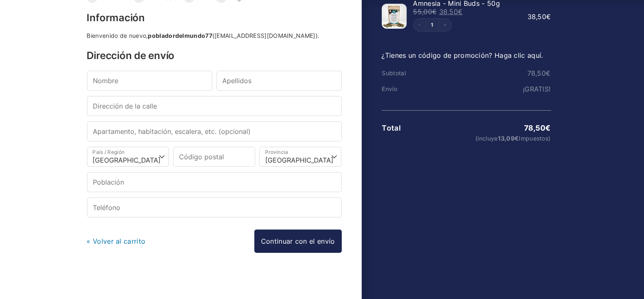 This screenshot has width=644, height=299. I want to click on a: Edit, so click(433, 25).